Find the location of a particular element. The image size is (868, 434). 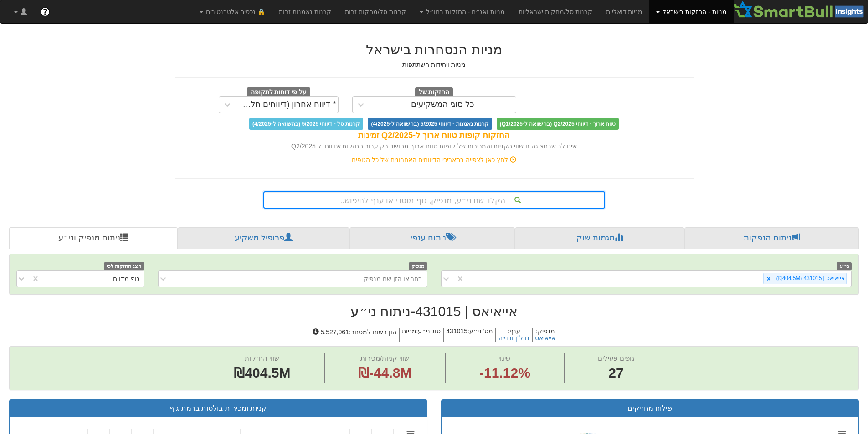

a: פרופיל משקיע is located at coordinates (263, 238).